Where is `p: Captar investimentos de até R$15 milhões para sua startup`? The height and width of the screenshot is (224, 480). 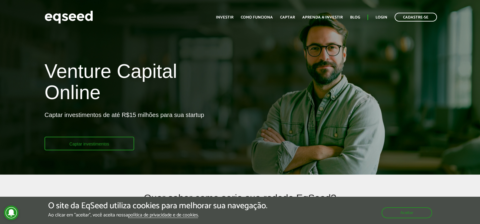
p: Captar investimentos de até R$15 milhões para sua startup is located at coordinates (124, 124).